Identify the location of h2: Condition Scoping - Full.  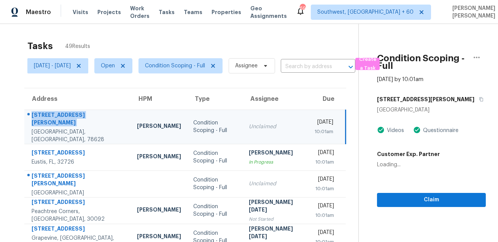
(422, 62).